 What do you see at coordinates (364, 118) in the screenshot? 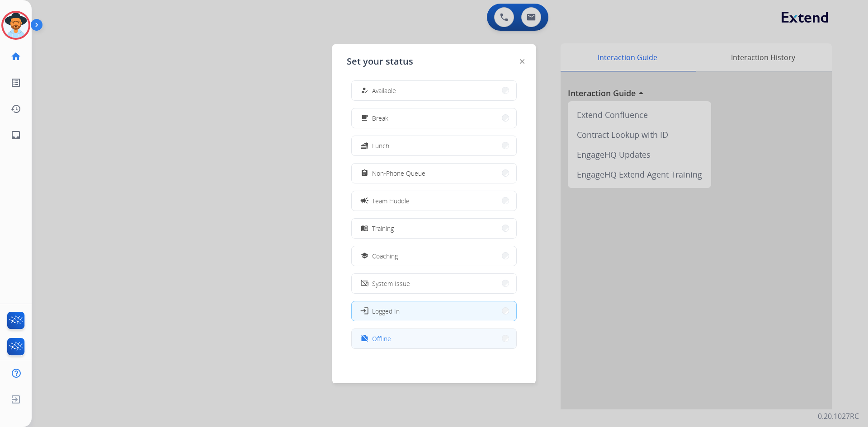
I see `mat-icon: free_breakfast` at bounding box center [364, 118].